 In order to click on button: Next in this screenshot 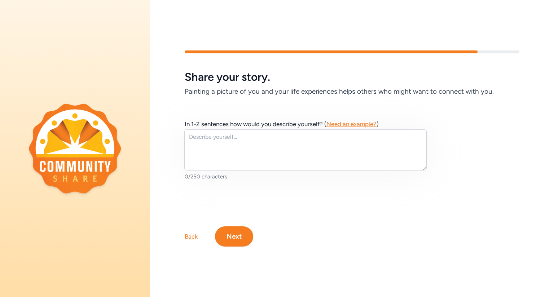, I will do `click(234, 236)`.